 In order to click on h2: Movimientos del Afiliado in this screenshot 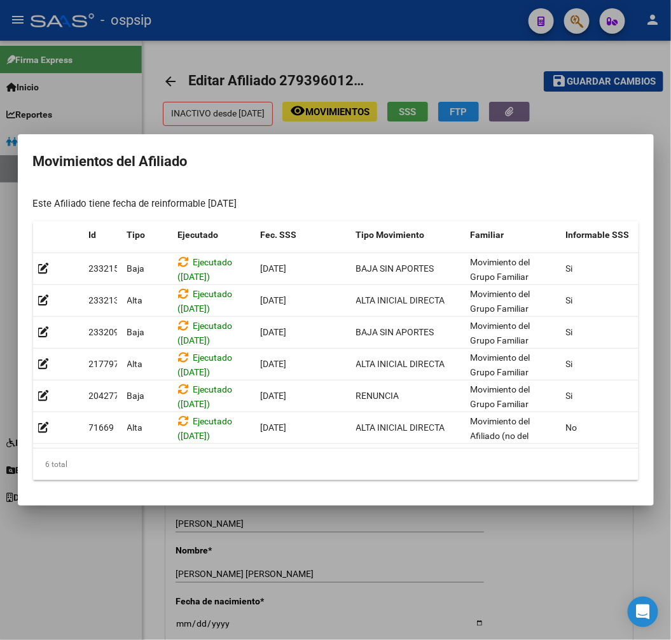, I will do `click(336, 162)`.